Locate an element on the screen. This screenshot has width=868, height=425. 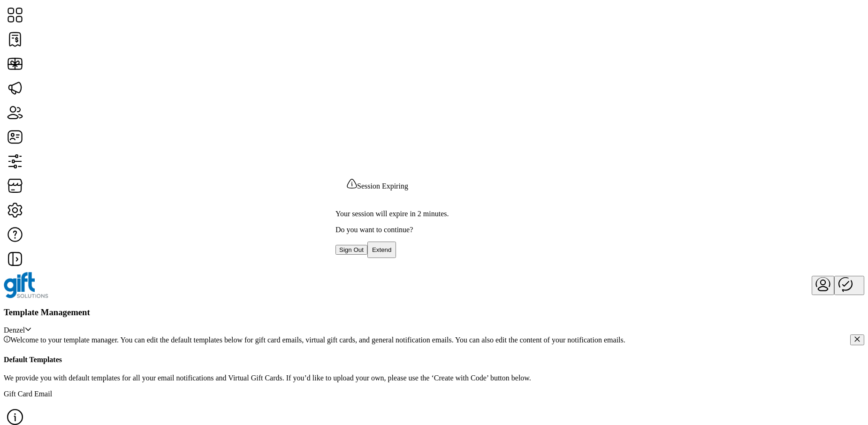
button: Extend is located at coordinates (382, 250).